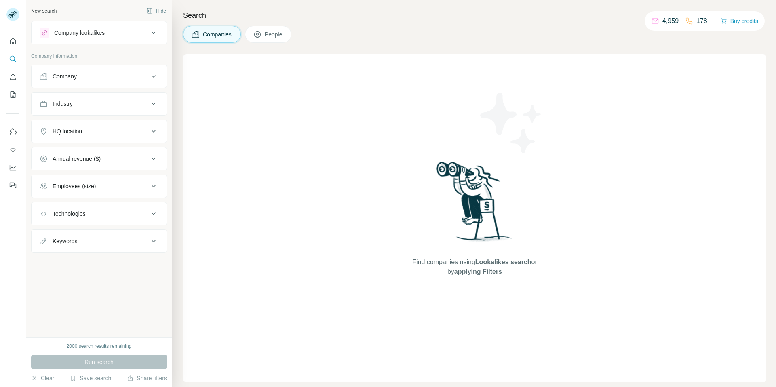 This screenshot has width=776, height=387. Describe the element at coordinates (511, 123) in the screenshot. I see `img: Surfe Illustration - Stars` at that location.